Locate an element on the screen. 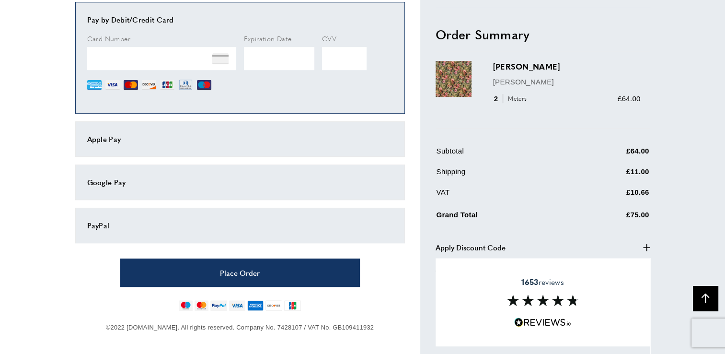 The width and height of the screenshot is (725, 354). div: Google Pay is located at coordinates (240, 182).